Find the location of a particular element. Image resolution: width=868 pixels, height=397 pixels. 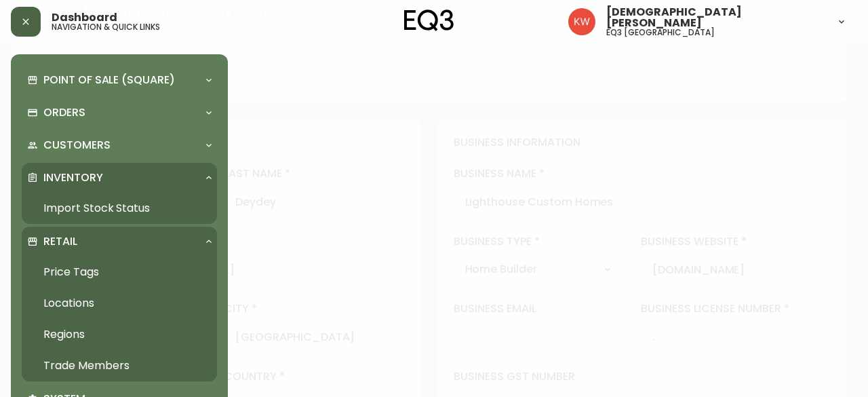

div: Inventory is located at coordinates (119, 178).